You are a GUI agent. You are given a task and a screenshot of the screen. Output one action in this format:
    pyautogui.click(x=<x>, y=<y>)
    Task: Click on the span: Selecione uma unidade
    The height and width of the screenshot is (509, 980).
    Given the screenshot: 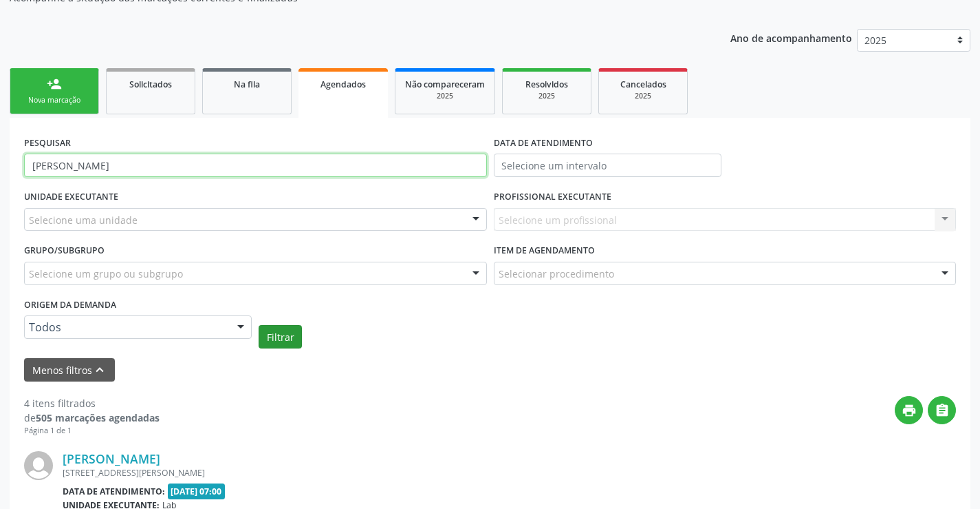 What is the action you would take?
    pyautogui.click(x=83, y=220)
    